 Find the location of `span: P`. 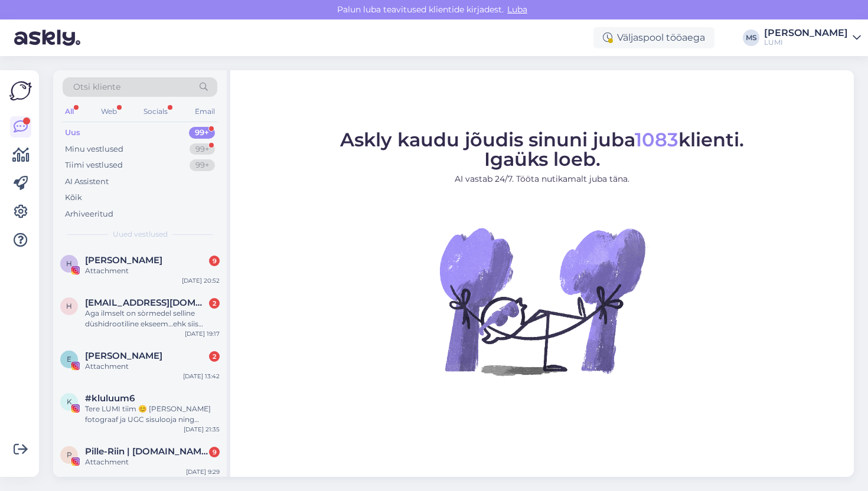

span: P is located at coordinates (69, 455).